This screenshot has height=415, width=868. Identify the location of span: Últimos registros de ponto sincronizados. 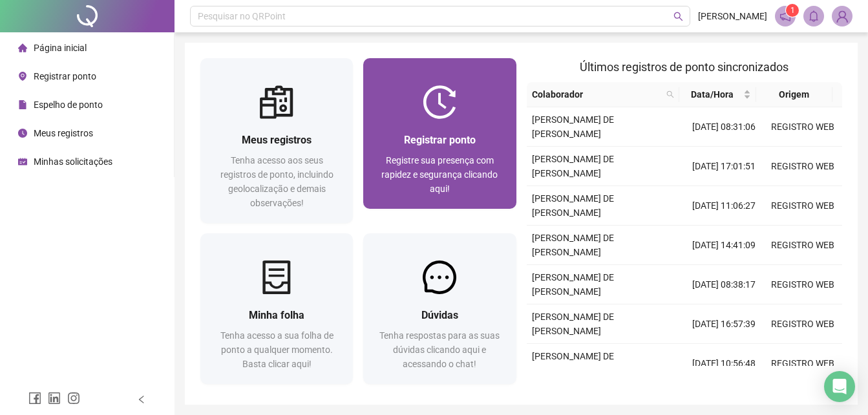
(684, 67).